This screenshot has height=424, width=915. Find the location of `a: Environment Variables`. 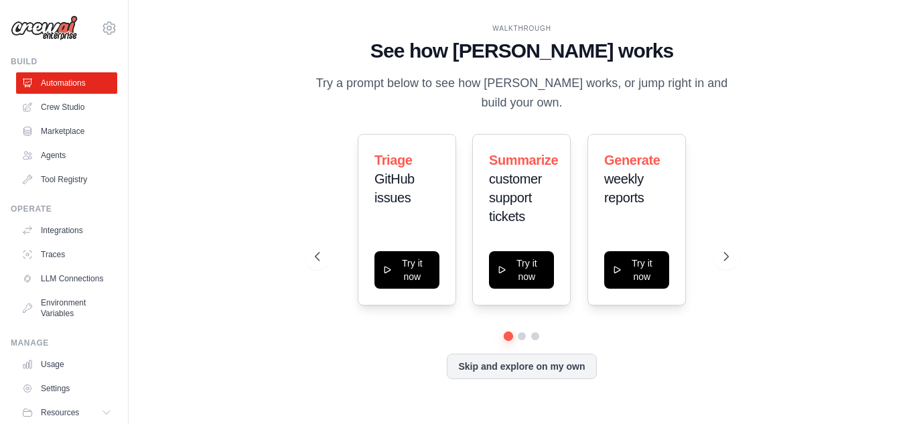

a: Environment Variables is located at coordinates (66, 308).